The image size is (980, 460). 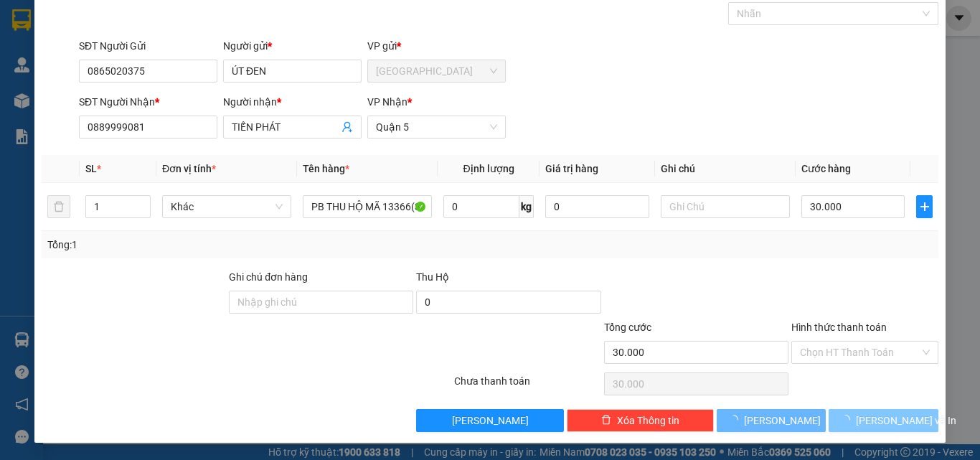 I want to click on button: deleteXóa Thông tin, so click(x=639, y=420).